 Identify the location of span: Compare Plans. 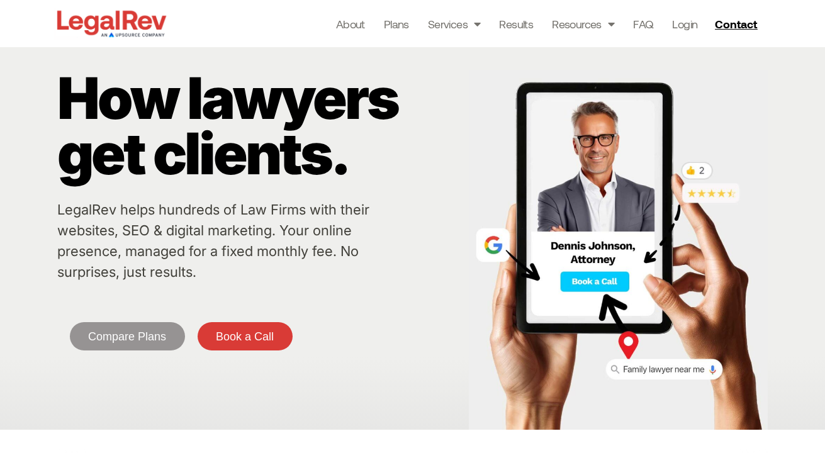
(127, 337).